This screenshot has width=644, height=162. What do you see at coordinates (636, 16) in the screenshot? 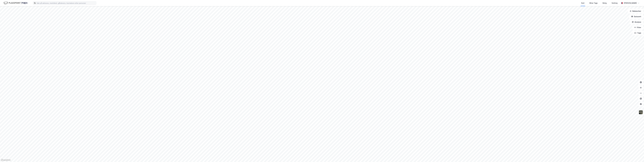
I see `button: Datasett` at bounding box center [636, 16].